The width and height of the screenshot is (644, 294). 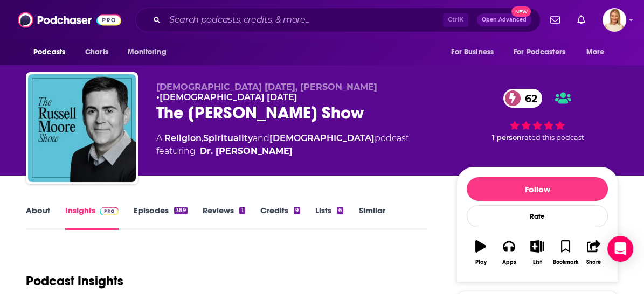 I want to click on a: Charts, so click(x=96, y=52).